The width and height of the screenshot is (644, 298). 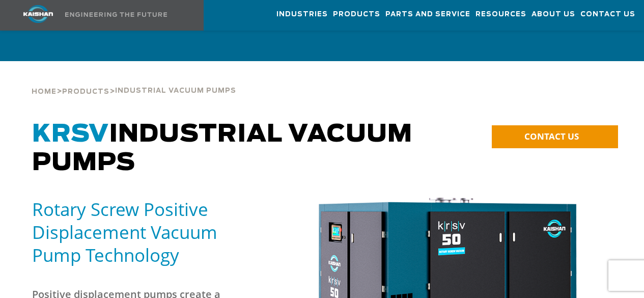 I want to click on span: CONTACT US, so click(x=551, y=136).